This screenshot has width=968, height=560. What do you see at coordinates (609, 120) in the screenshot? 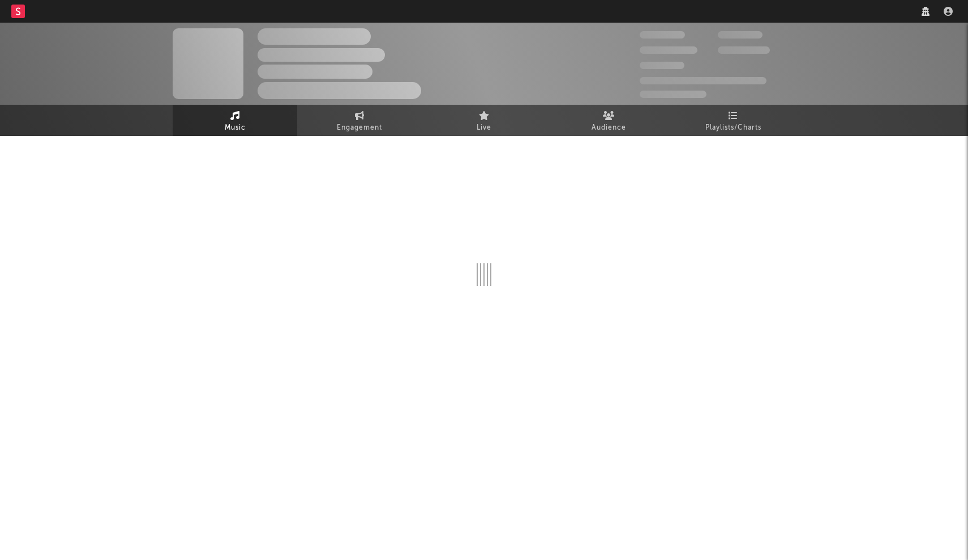
I see `a: Audience` at bounding box center [609, 120].